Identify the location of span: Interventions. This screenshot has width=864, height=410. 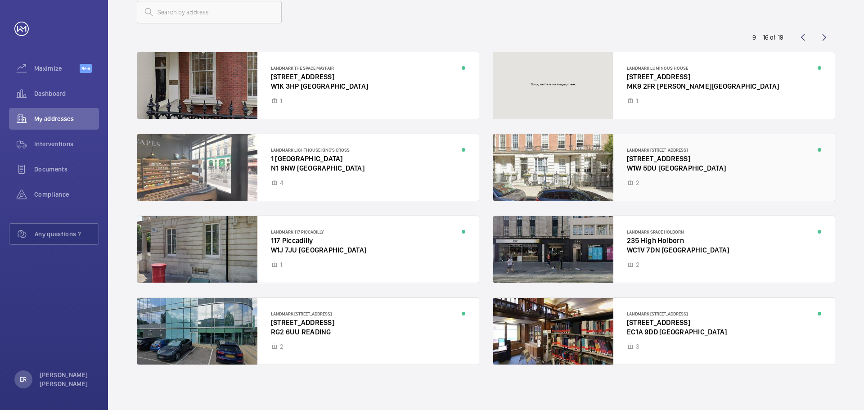
(67, 144).